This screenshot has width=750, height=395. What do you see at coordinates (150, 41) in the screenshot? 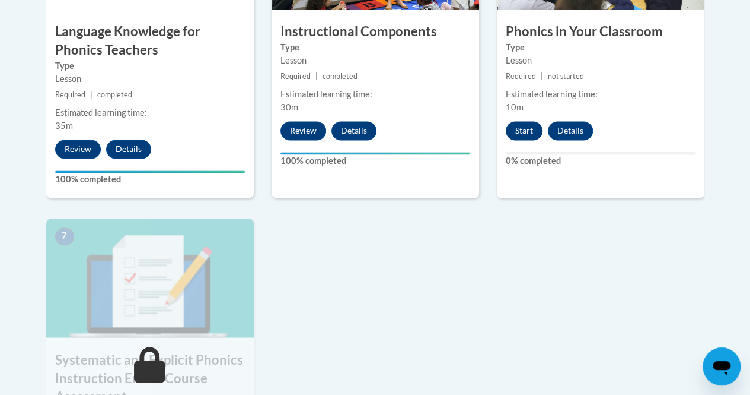
I see `h3: Language Knowledge for Phonics Teachers` at bounding box center [150, 41].